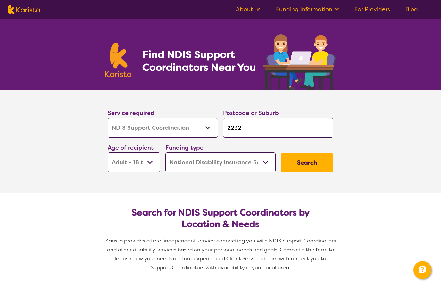 The height and width of the screenshot is (287, 441). Describe the element at coordinates (278, 128) in the screenshot. I see `input: Type` at that location.